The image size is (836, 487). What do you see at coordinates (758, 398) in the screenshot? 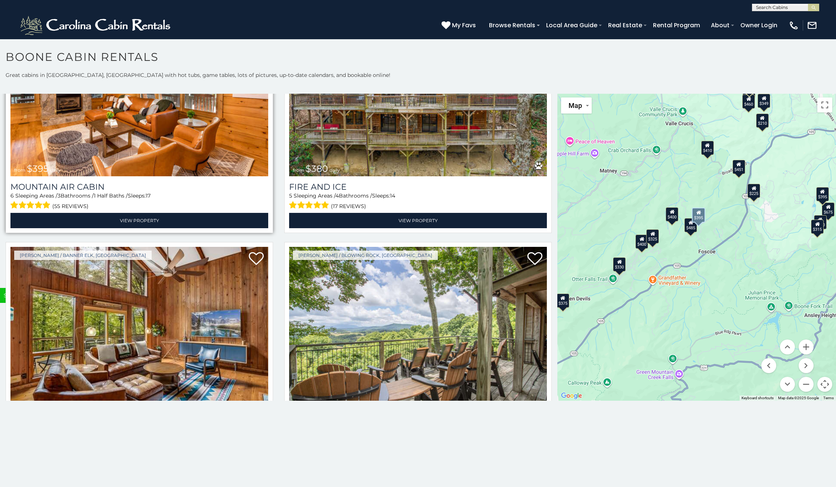
I see `button: Keyboard shortcuts` at bounding box center [758, 398].